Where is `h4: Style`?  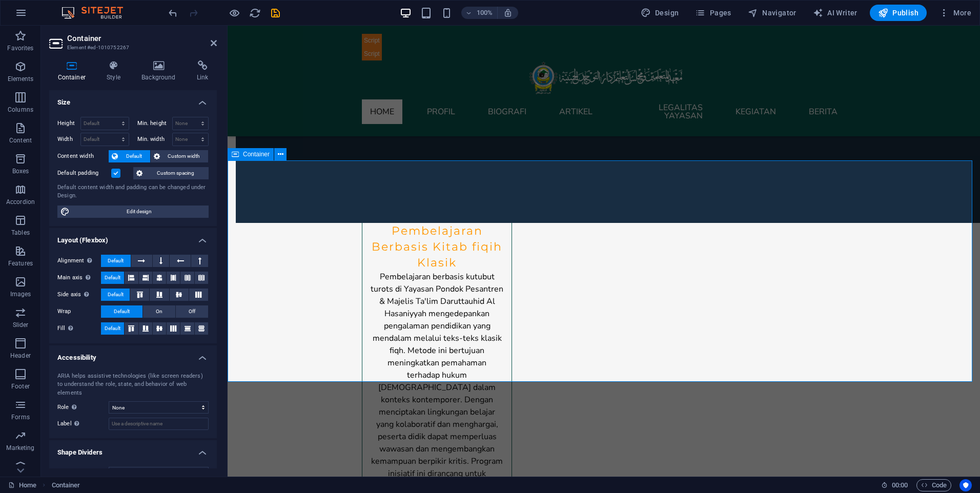
h4: Style is located at coordinates (116, 71).